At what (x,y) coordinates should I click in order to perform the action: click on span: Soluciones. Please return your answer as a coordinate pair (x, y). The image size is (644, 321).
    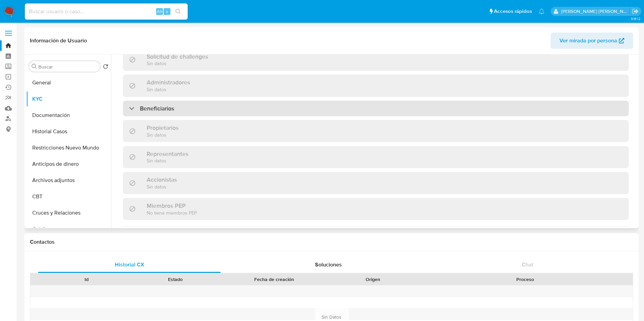
    Looking at the image, I should click on (328, 264).